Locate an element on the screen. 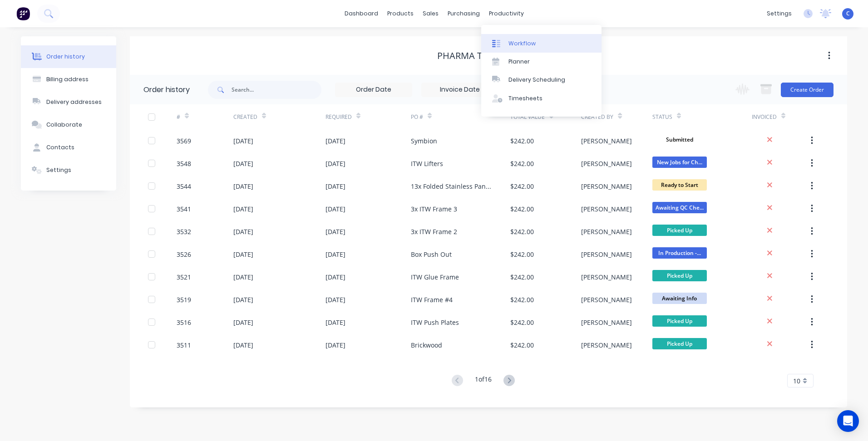 The image size is (868, 441). div: Billing address is located at coordinates (67, 80).